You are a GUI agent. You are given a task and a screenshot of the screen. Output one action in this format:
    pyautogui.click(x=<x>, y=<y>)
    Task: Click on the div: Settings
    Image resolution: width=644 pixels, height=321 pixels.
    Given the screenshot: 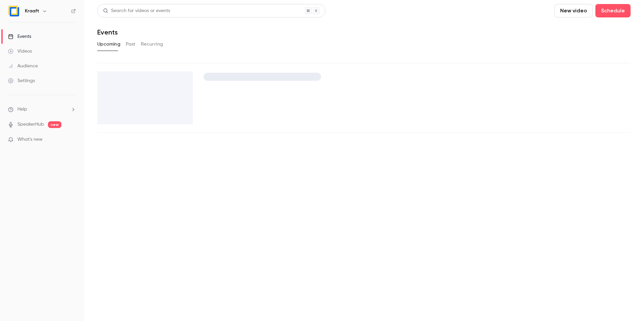 What is the action you would take?
    pyautogui.click(x=22, y=81)
    